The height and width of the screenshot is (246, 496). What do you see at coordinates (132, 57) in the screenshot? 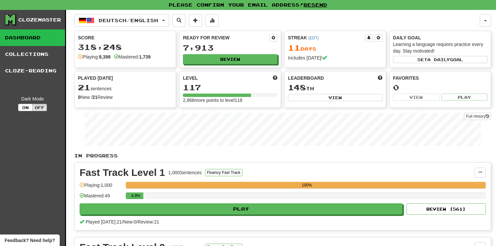
I see `div: Mastered:` at bounding box center [132, 57].